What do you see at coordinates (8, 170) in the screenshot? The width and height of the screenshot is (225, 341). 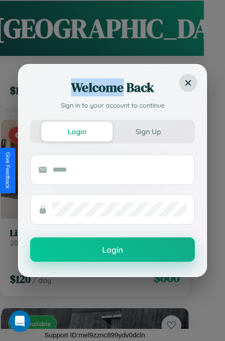 I see `div: Give Feedback` at bounding box center [8, 170].